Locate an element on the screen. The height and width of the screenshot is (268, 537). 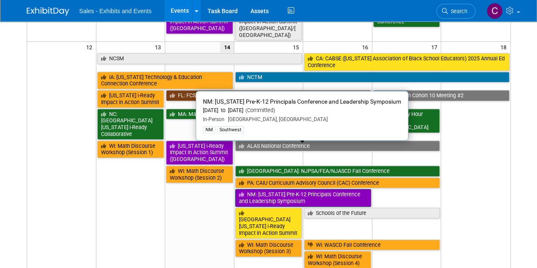
span: In-Person is located at coordinates (214, 119).